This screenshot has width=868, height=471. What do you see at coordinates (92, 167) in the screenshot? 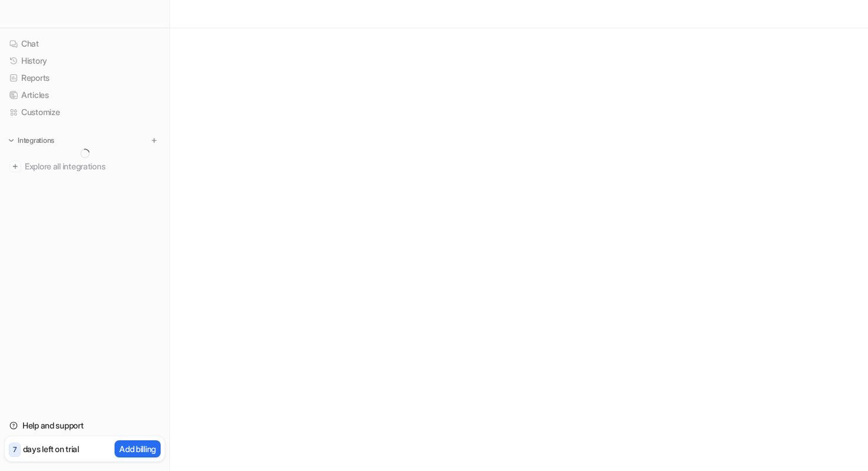
I see `span: Explore all integrations` at bounding box center [92, 167].